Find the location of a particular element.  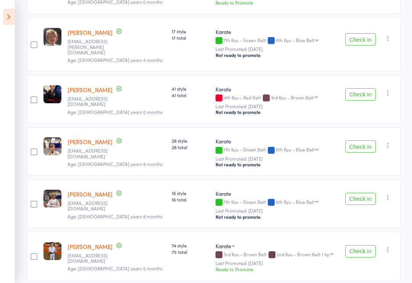

span: 28 style is located at coordinates (191, 140).